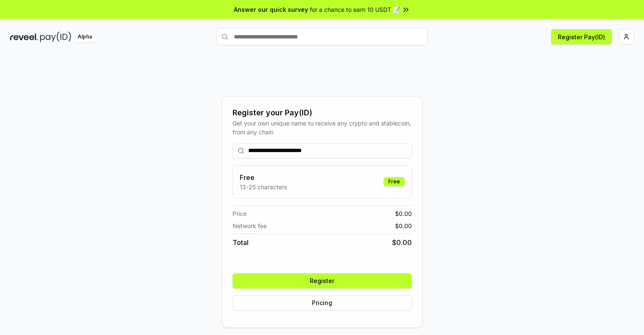 The width and height of the screenshot is (644, 335). What do you see at coordinates (264, 187) in the screenshot?
I see `p: 13-25 characters` at bounding box center [264, 187].